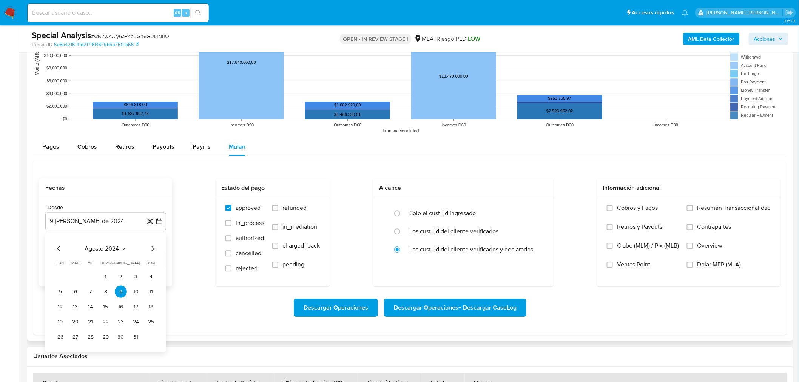 The width and height of the screenshot is (799, 382). What do you see at coordinates (130, 36) in the screenshot?
I see `span: # wNZwAAly6aPKbuGh6GUi3NuO` at bounding box center [130, 36].